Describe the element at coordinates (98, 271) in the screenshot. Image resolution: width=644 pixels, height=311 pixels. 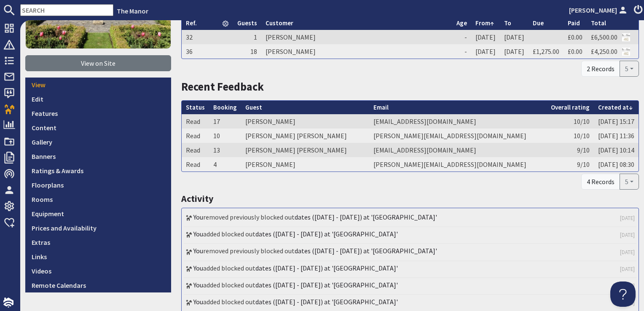
I see `a: Videos` at that location.